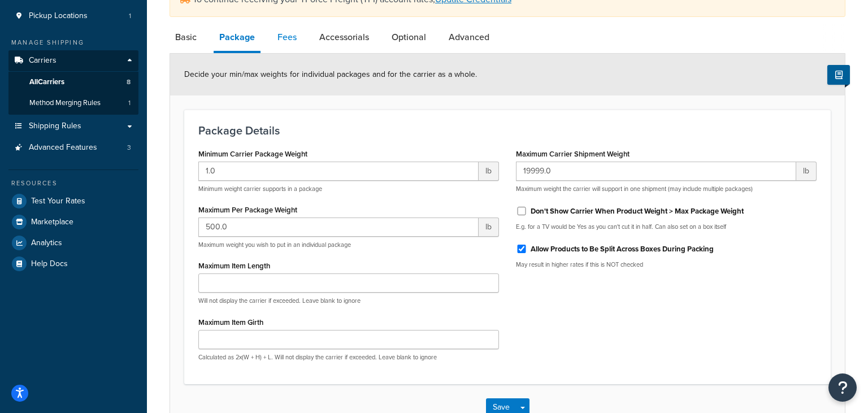 Image resolution: width=868 pixels, height=413 pixels. Describe the element at coordinates (74, 222) in the screenshot. I see `a: Marketplace` at that location.